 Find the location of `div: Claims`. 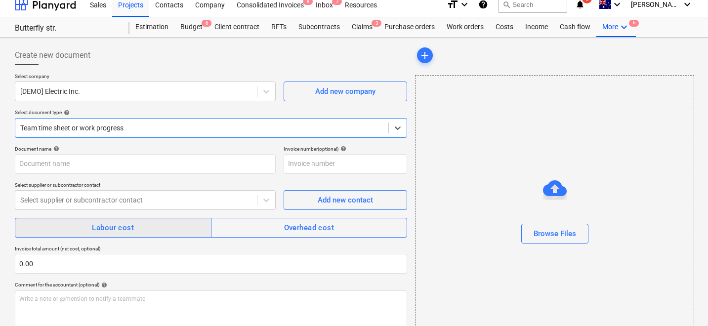

div: Claims is located at coordinates (362, 27).